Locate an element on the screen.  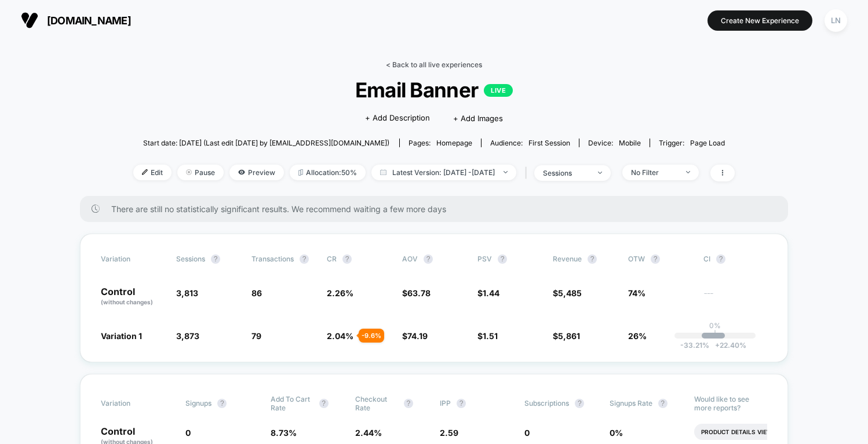
span: IPP is located at coordinates (445, 403).